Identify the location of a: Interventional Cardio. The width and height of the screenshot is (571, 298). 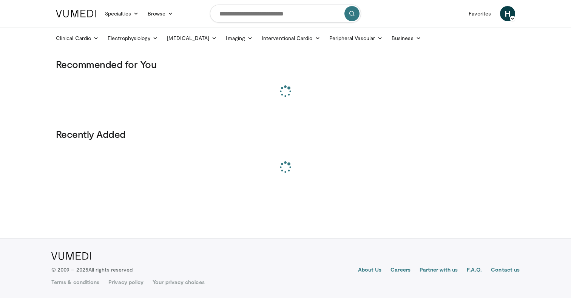
(291, 38).